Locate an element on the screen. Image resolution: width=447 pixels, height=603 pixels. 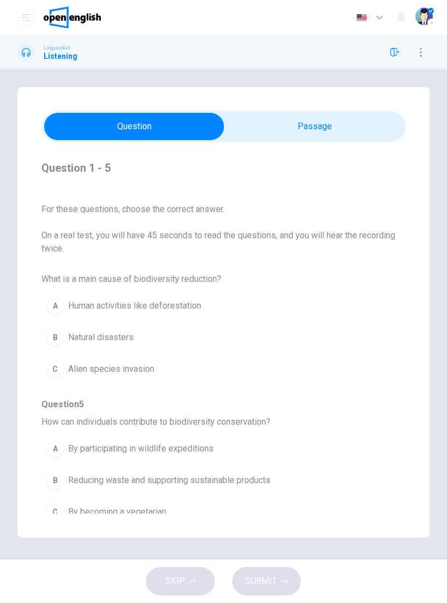
span: Question 5 is located at coordinates (223, 404).